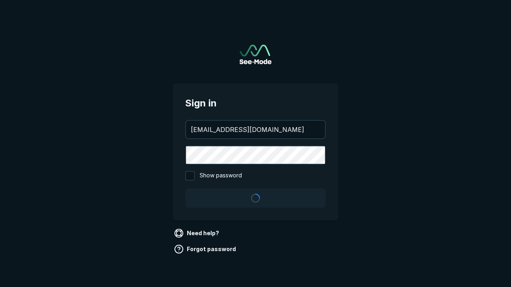 The image size is (511, 287). Describe the element at coordinates (197, 233) in the screenshot. I see `a: Need help?` at that location.